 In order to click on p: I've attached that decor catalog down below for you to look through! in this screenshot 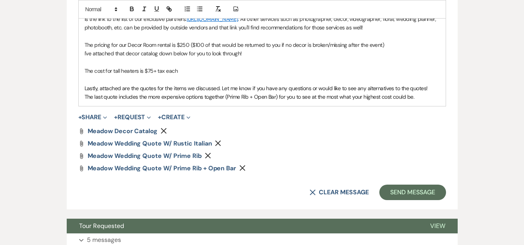, I will do `click(262, 54)`.